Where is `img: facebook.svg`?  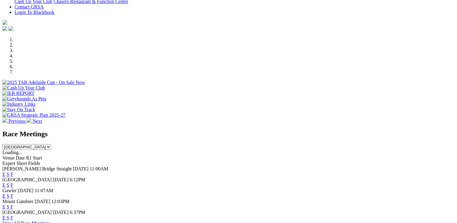
img: facebook.svg is located at coordinates (5, 28).